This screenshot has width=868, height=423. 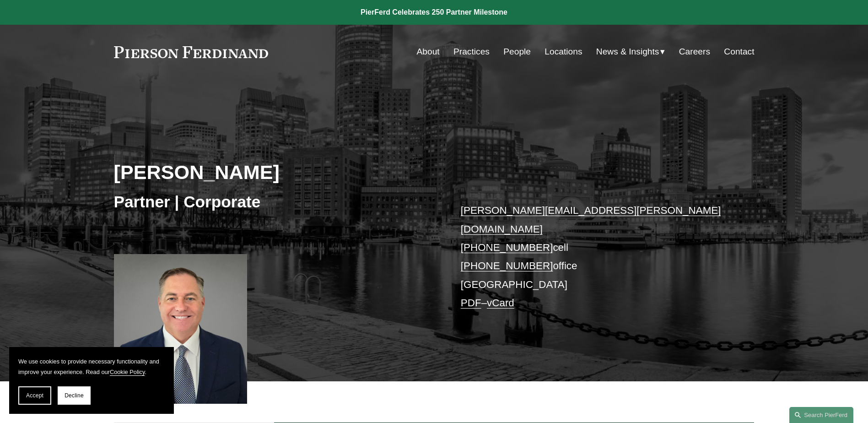 I want to click on a: About, so click(x=429, y=52).